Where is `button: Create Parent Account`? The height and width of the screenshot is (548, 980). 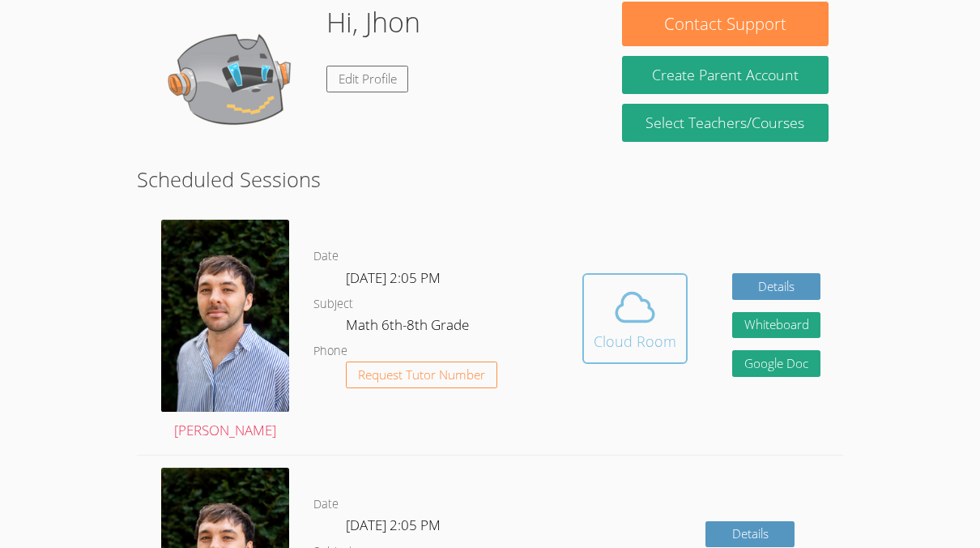 button: Create Parent Account is located at coordinates (726, 74).